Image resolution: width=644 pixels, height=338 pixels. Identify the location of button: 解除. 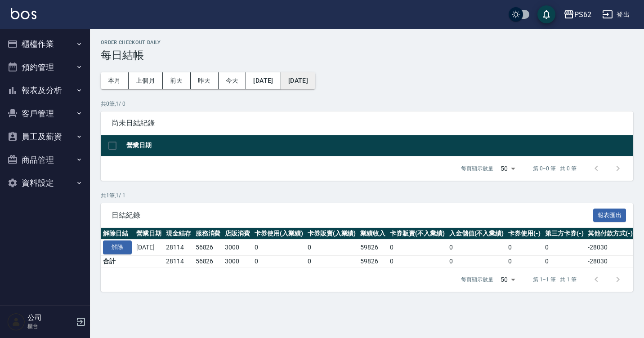
(117, 247).